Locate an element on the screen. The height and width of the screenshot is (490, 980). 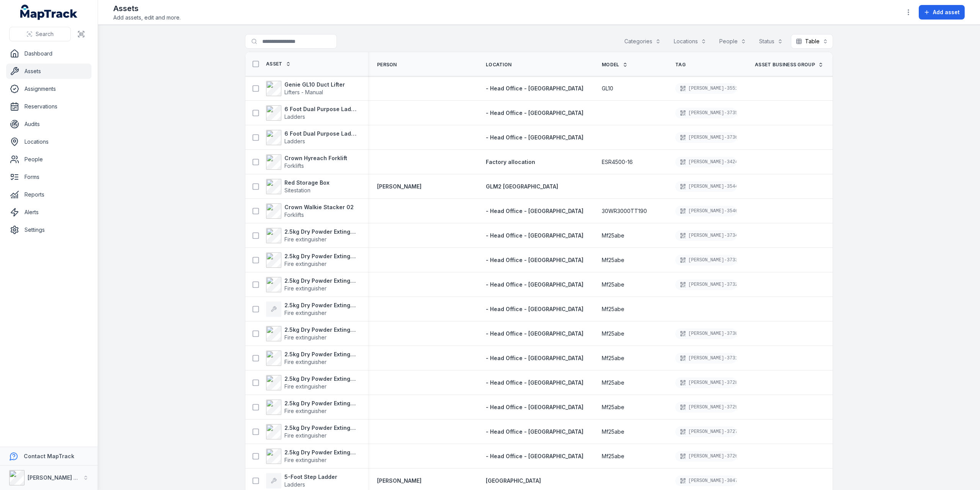
a: Reports is located at coordinates (49, 195).